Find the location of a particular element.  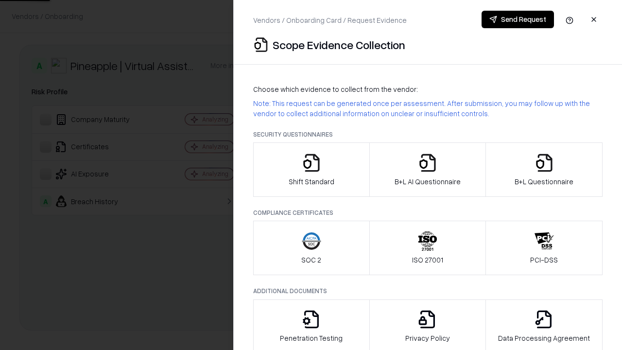

button: B+L Questionnaire is located at coordinates (543, 169).